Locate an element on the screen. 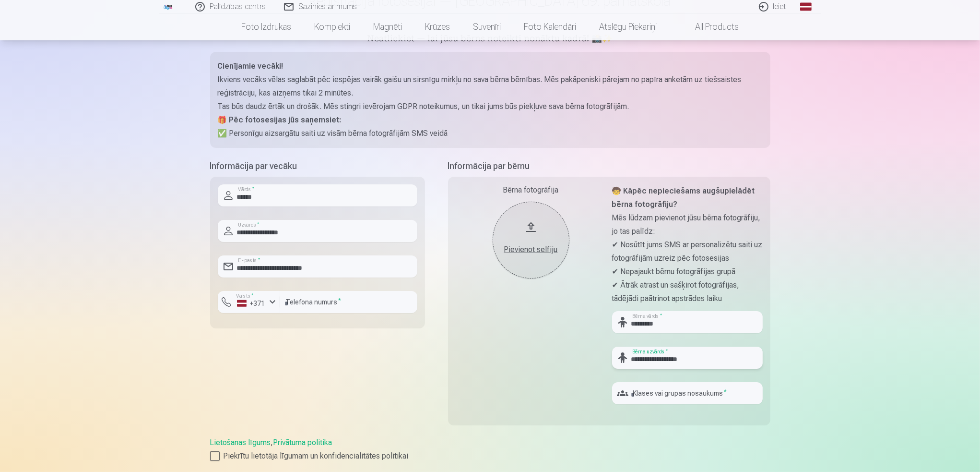 The width and height of the screenshot is (980, 472). p: ✅ Personīgu aizsargātu saiti uz visām bērna fotogrāfijām SMS veidā is located at coordinates (490, 133).